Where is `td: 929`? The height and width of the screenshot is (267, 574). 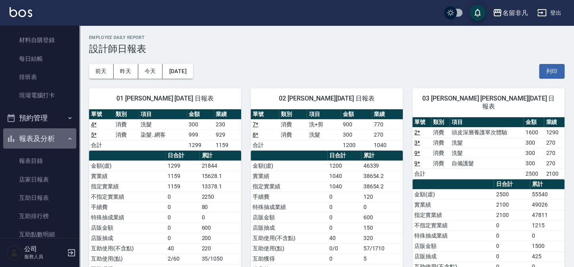 td: 929 is located at coordinates (227, 135).